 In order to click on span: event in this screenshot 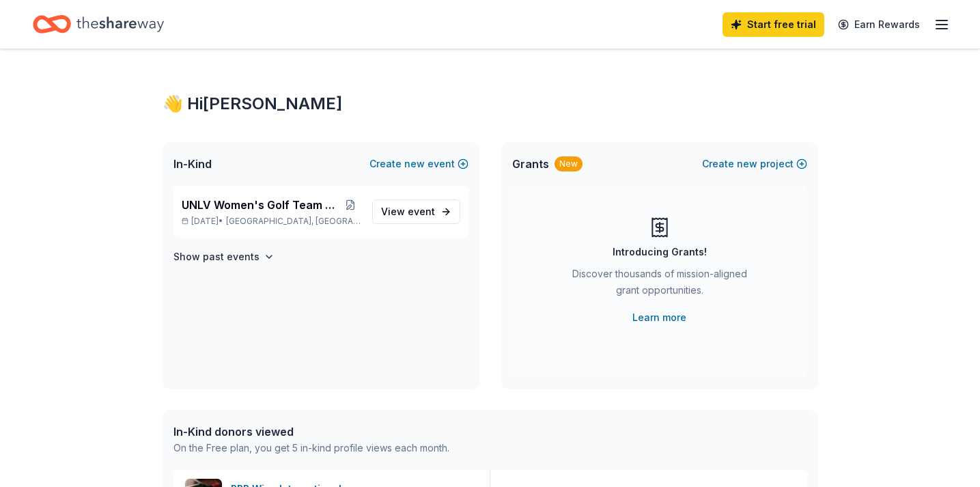, I will do `click(421, 211)`.